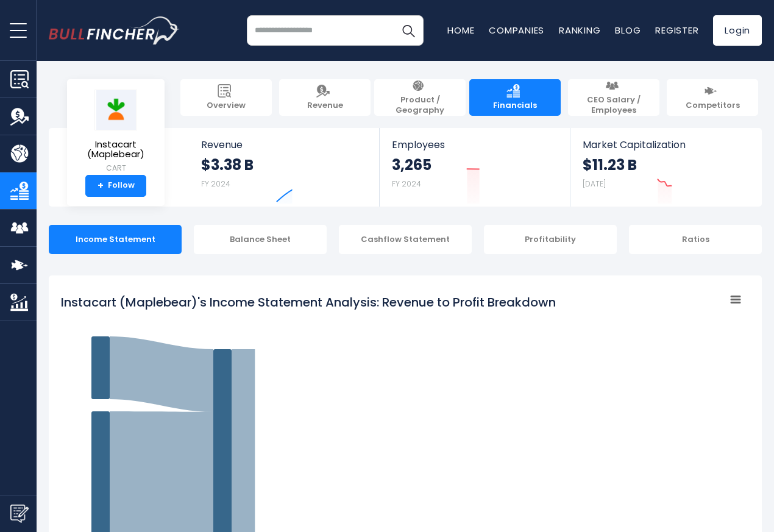 This screenshot has height=532, width=774. I want to click on a: Ranking, so click(580, 30).